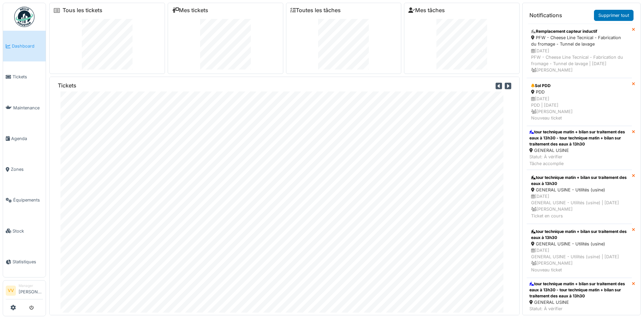  I want to click on div: Statut: À vérifier Tâche accomplie, so click(579, 160).